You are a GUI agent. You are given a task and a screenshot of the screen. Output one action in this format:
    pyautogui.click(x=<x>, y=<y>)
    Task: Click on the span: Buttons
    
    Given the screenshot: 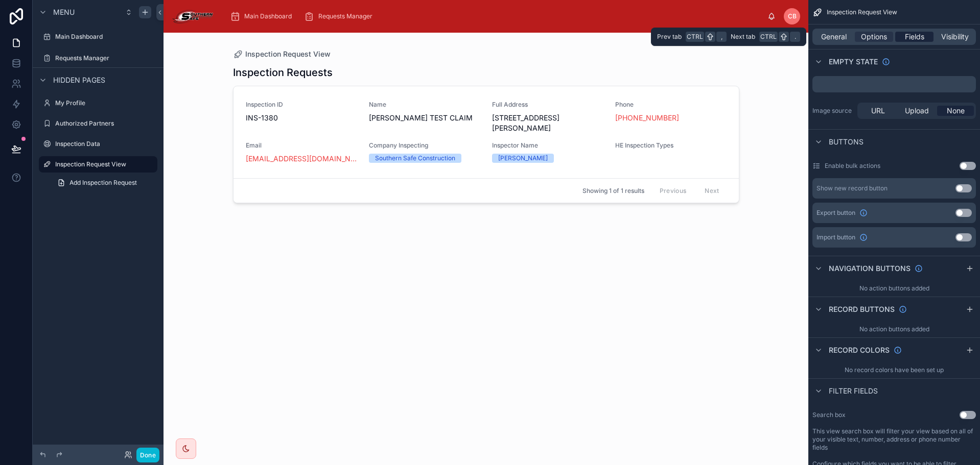 What is the action you would take?
    pyautogui.click(x=846, y=142)
    